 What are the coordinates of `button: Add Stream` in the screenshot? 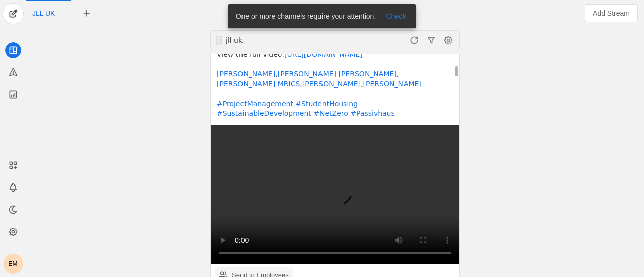 It's located at (611, 13).